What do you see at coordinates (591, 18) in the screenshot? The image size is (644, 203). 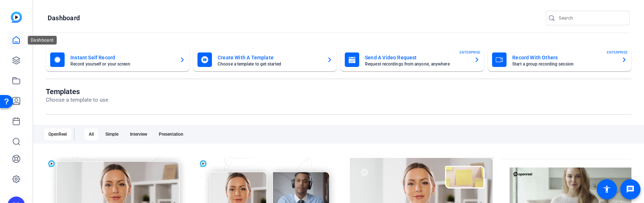 I see `input: Search` at bounding box center [591, 18].